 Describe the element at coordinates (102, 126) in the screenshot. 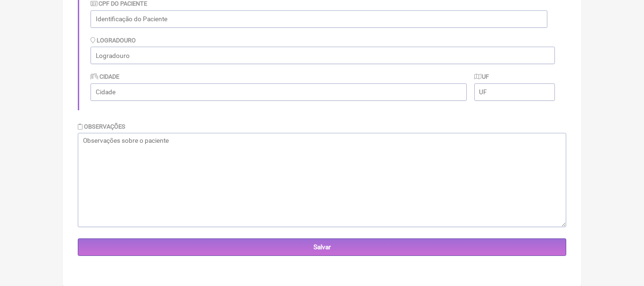

I see `label: Observações` at that location.